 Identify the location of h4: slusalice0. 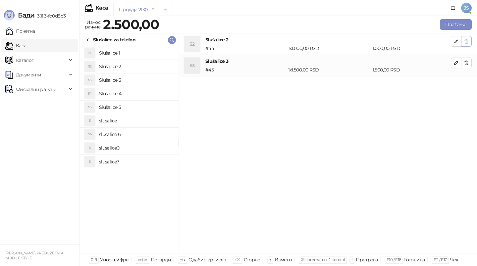
(136, 148).